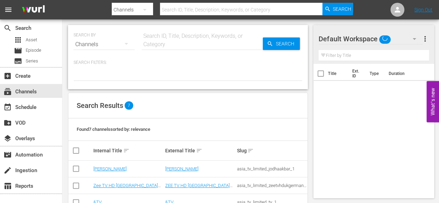 The width and height of the screenshot is (439, 203). I want to click on a: Sign Out, so click(423, 10).